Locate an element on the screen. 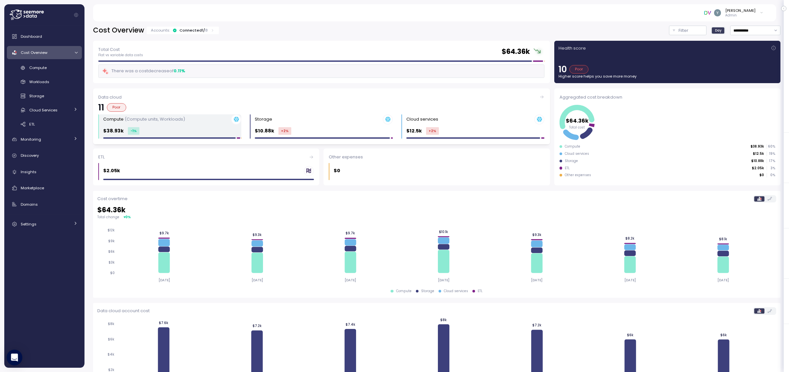  span: Monitoring is located at coordinates (31, 139).